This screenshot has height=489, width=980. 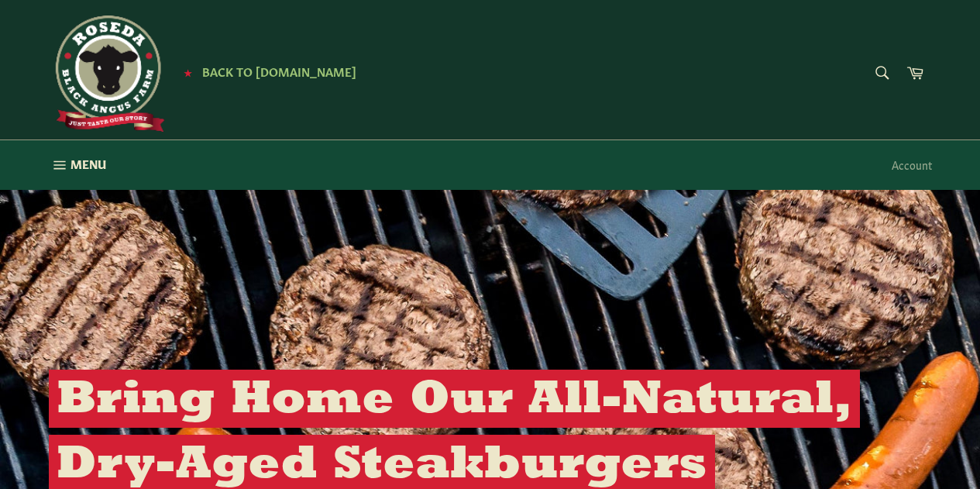 What do you see at coordinates (107, 74) in the screenshot?
I see `img: Roseda Beef` at bounding box center [107, 74].